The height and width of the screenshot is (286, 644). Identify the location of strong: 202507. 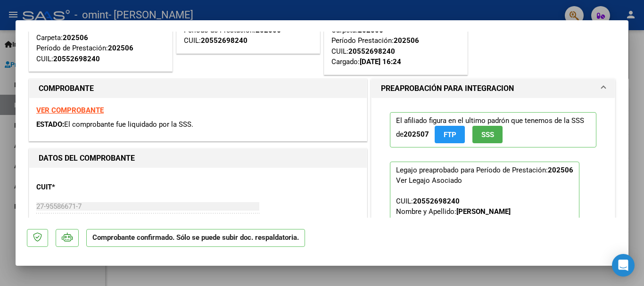
(416, 134).